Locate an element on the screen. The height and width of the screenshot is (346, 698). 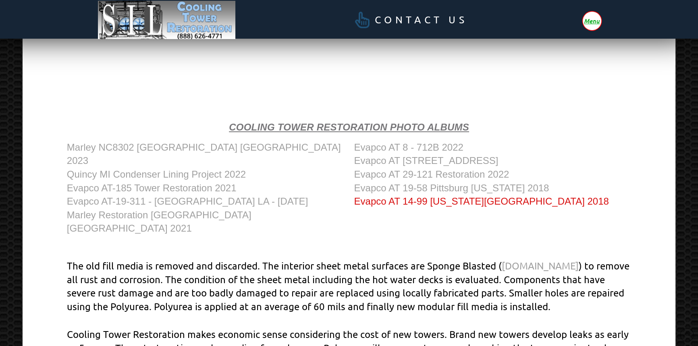
a: Back to Top is located at coordinates (687, 335).